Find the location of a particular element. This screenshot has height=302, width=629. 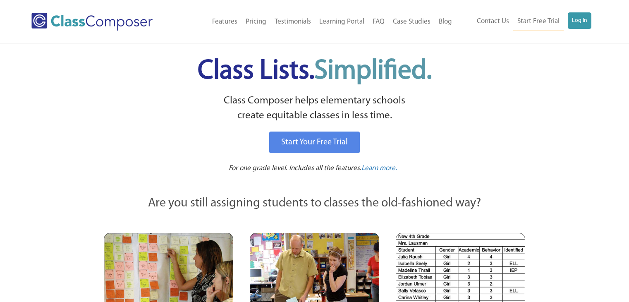

a: Learn more. is located at coordinates (379, 168).